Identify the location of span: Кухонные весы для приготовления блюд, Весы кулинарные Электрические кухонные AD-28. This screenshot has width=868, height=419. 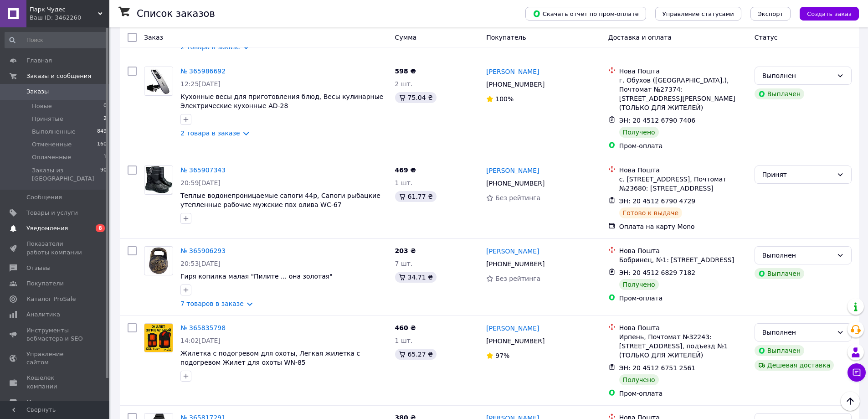
(282, 101).